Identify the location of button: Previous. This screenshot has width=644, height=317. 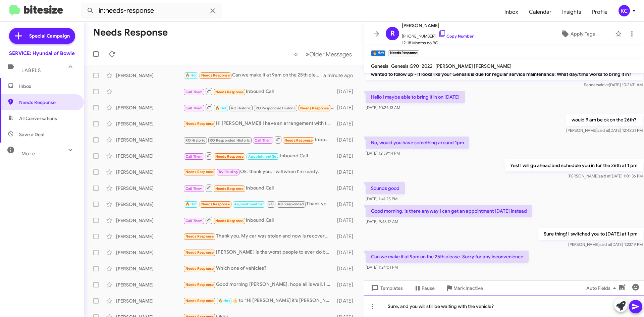
(296, 54).